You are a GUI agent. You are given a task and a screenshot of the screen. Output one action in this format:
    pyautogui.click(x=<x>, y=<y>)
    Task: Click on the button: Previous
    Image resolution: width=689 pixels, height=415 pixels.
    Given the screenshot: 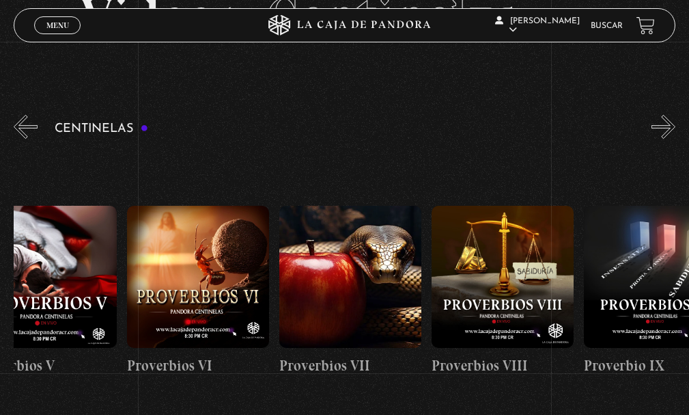 What is the action you would take?
    pyautogui.click(x=25, y=126)
    